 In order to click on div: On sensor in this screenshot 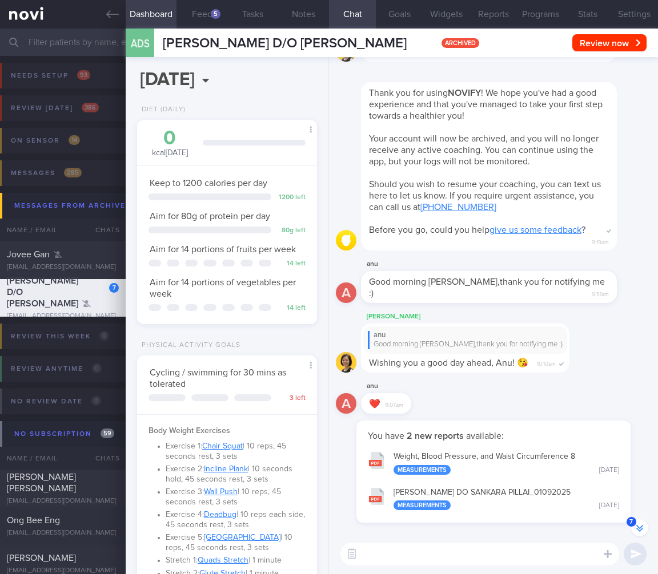, I will do `click(45, 140)`.